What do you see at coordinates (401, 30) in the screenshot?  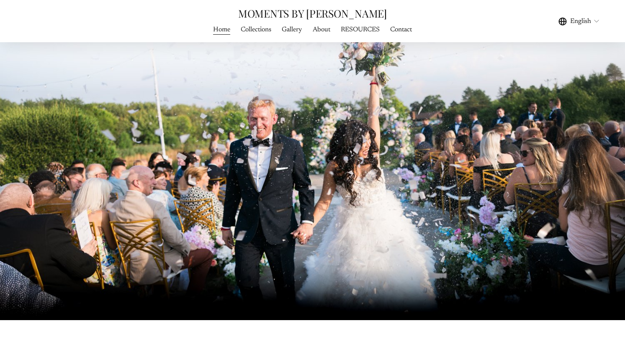 I see `a: Contact` at bounding box center [401, 30].